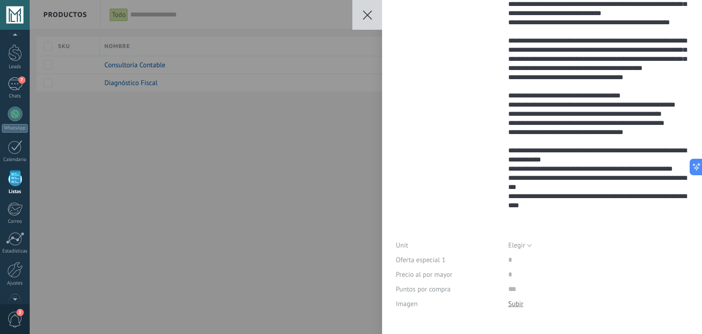 The height and width of the screenshot is (334, 702). I want to click on span: Puntos por compra, so click(423, 289).